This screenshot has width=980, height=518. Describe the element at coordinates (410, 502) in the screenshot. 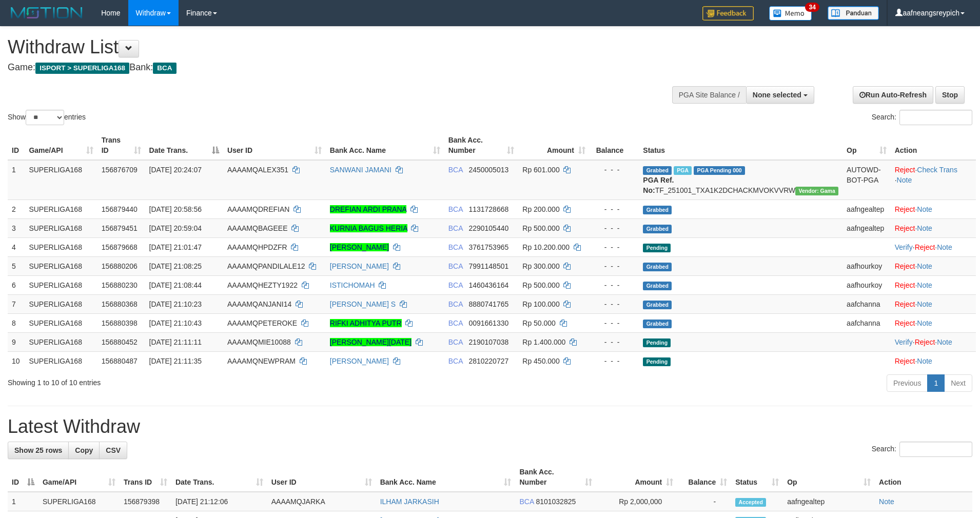

I see `a: ILHAM JARKASIH` at that location.